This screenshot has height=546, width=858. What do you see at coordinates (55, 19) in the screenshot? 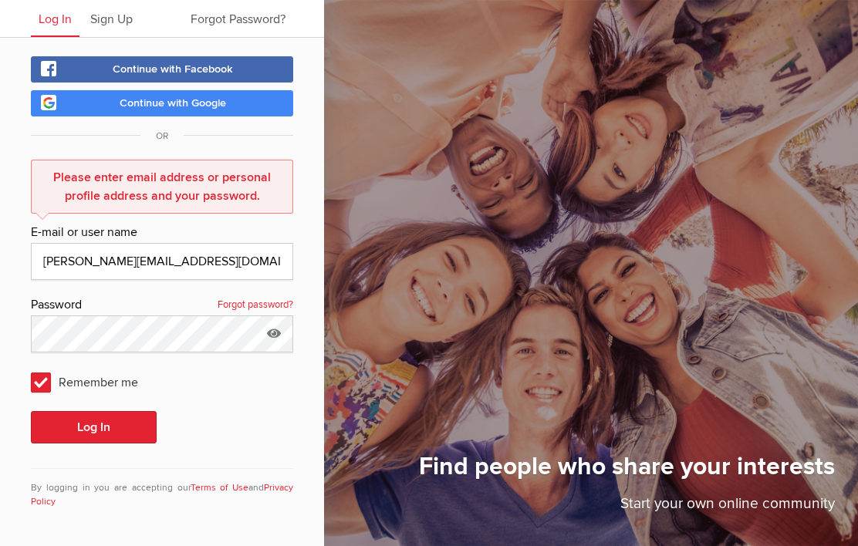
I see `span: Log In` at bounding box center [55, 19].